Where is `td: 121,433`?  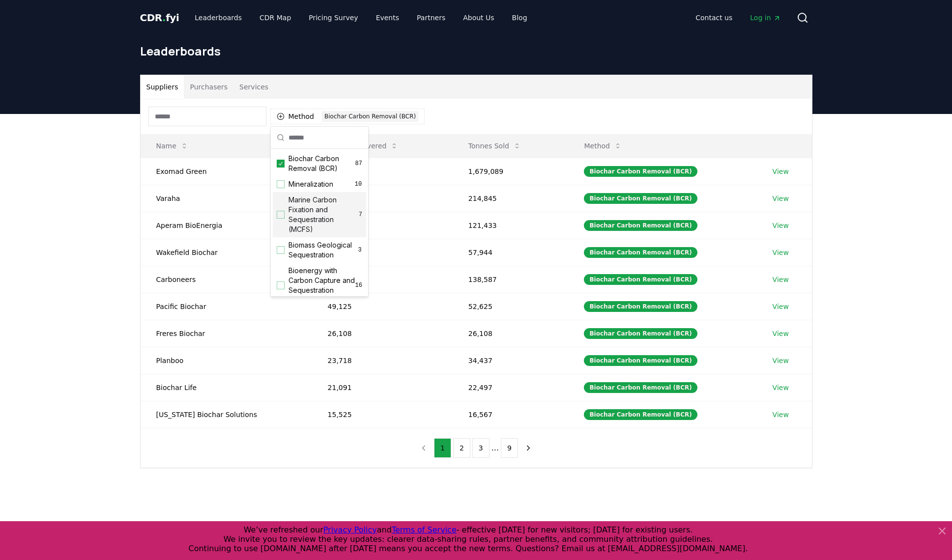
td: 121,433 is located at coordinates (511, 225).